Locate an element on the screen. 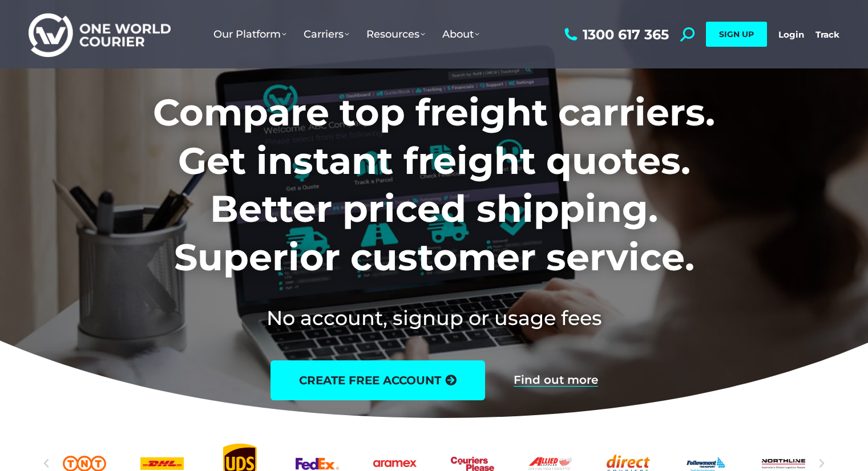  h1: Compare top freight carriers. Get instant freight quotes. Better priced shipping. Superior custom... is located at coordinates (433, 185).